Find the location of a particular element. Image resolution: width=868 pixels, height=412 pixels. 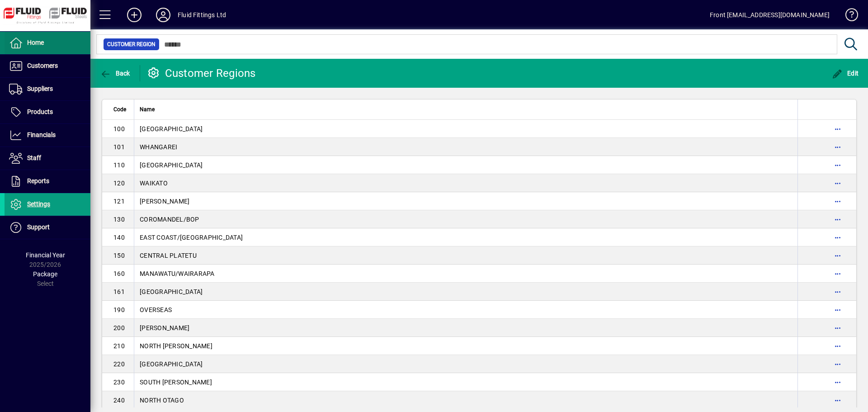

span: 160 is located at coordinates (119, 273).